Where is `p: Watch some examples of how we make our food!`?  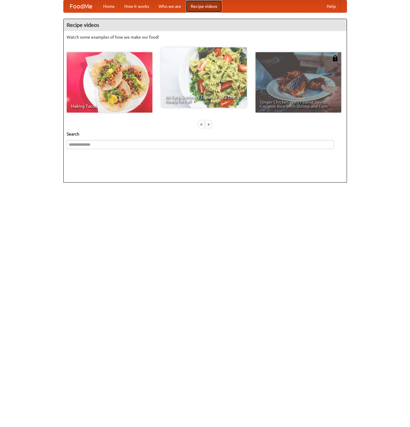 p: Watch some examples of how we make our food! is located at coordinates (205, 37).